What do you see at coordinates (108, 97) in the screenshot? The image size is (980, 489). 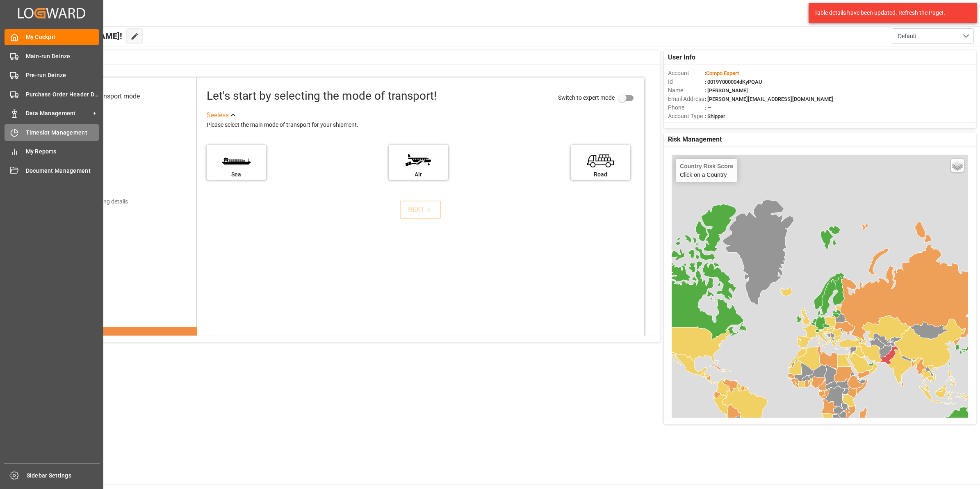 I see `div: Select transport mode` at bounding box center [108, 97].